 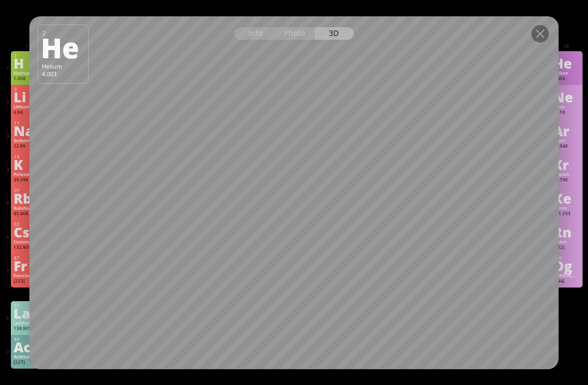 I want to click on div: 18, so click(x=566, y=123).